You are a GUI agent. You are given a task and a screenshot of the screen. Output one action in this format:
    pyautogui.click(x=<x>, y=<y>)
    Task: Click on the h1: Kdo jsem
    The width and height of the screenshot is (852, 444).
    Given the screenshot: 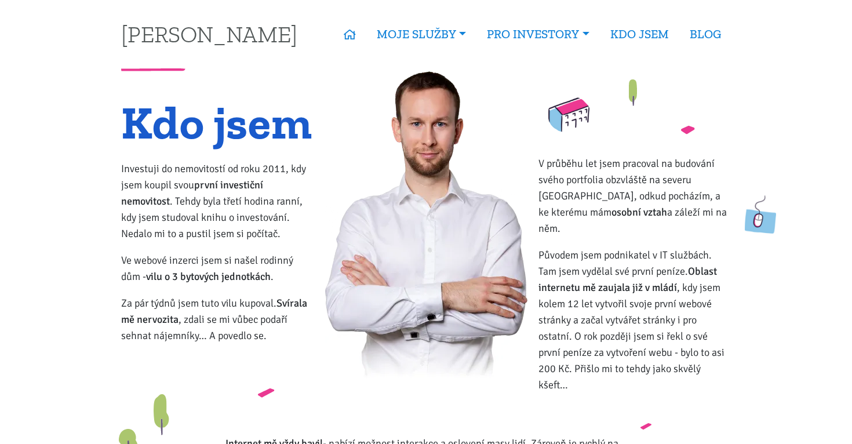 What is the action you would take?
    pyautogui.click(x=217, y=122)
    